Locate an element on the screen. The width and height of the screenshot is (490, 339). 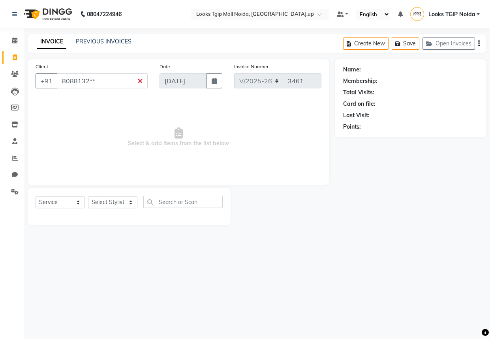
button: Save is located at coordinates (406, 43).